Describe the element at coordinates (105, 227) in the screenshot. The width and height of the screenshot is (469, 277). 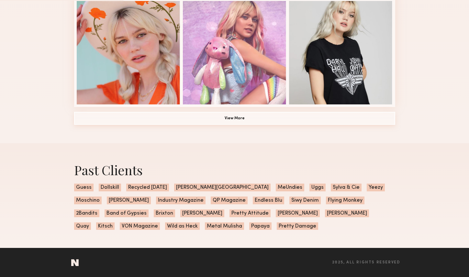
I see `span: Kitsch` at that location.